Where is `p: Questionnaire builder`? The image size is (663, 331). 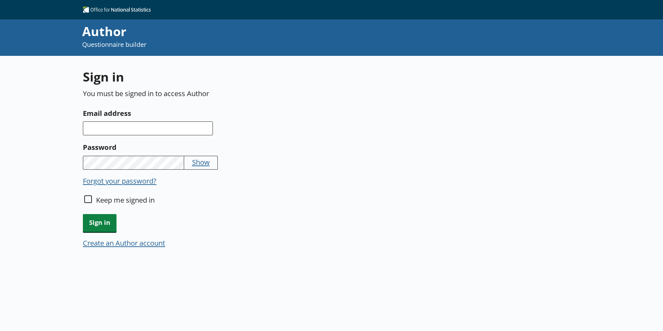
p: Questionnaire builder is located at coordinates (264, 44).